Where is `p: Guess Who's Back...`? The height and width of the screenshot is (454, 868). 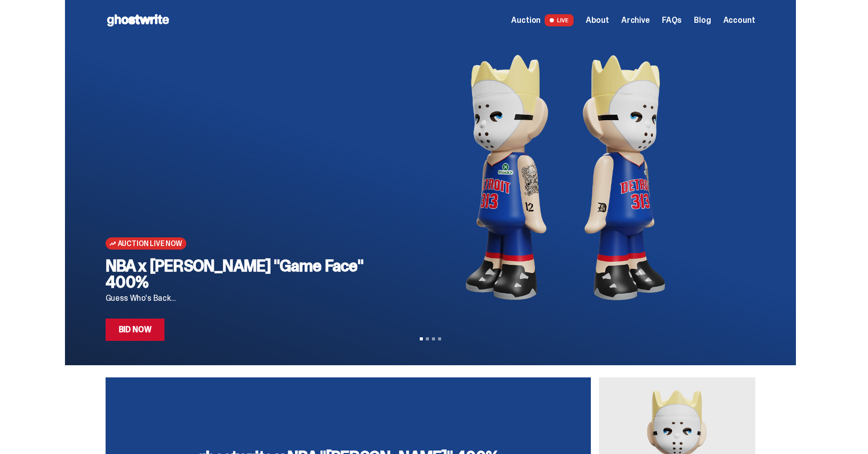 p: Guess Who's Back... is located at coordinates (241, 298).